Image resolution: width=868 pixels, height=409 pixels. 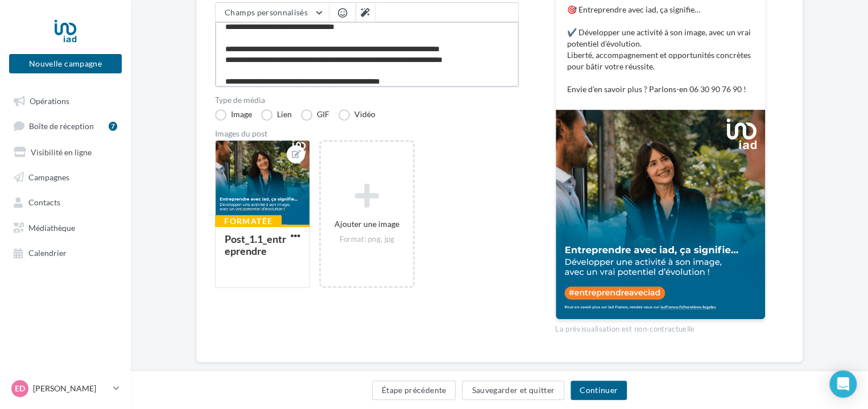 What do you see at coordinates (66, 151) in the screenshot?
I see `a: Visibilité en ligne` at bounding box center [66, 151].